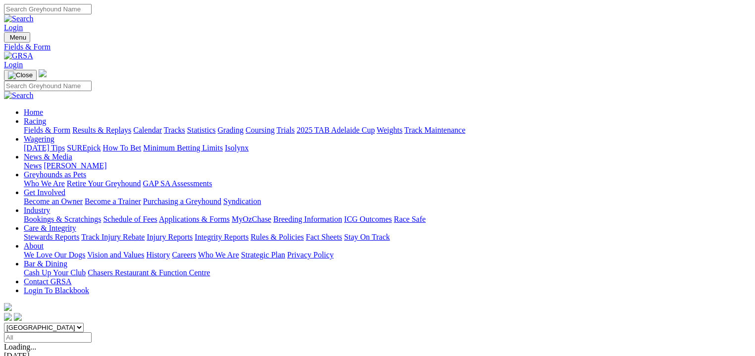  What do you see at coordinates (178, 183) in the screenshot?
I see `a: GAP SA Assessments` at bounding box center [178, 183].